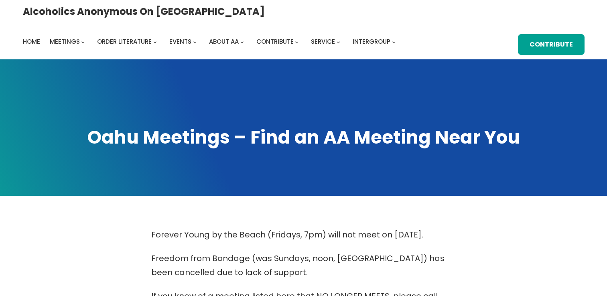  I want to click on a: Intergroup, so click(371, 42).